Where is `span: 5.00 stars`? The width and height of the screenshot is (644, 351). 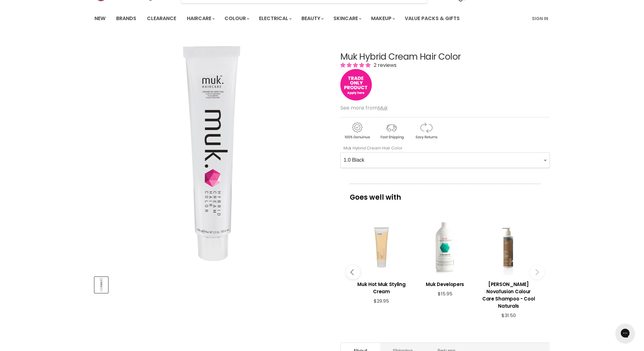 span: 5.00 stars is located at coordinates (356, 65).